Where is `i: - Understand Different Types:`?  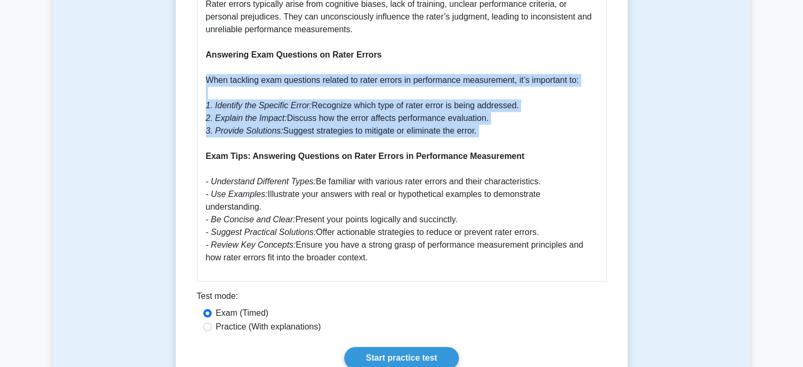 i: - Understand Different Types: is located at coordinates (261, 181).